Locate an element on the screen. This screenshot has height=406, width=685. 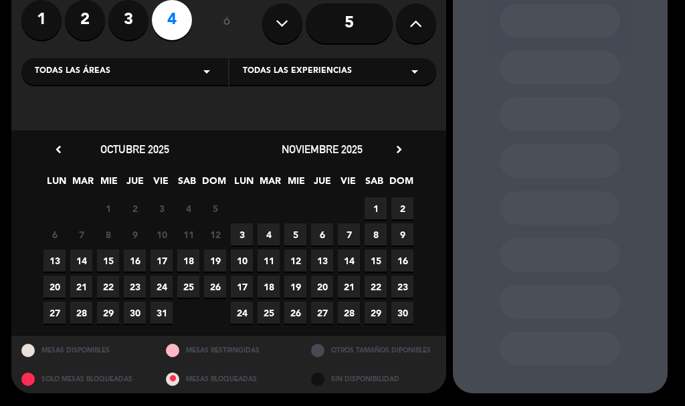
div: MESAS BLOQUEADAS is located at coordinates (228, 379).